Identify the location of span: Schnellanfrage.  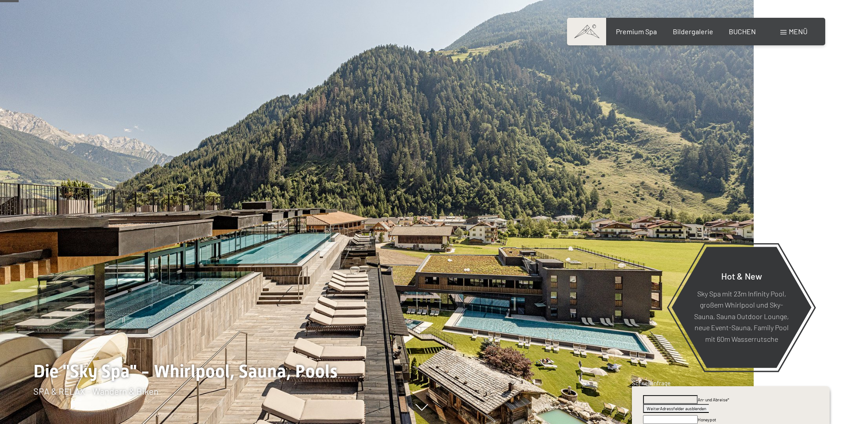
(651, 383).